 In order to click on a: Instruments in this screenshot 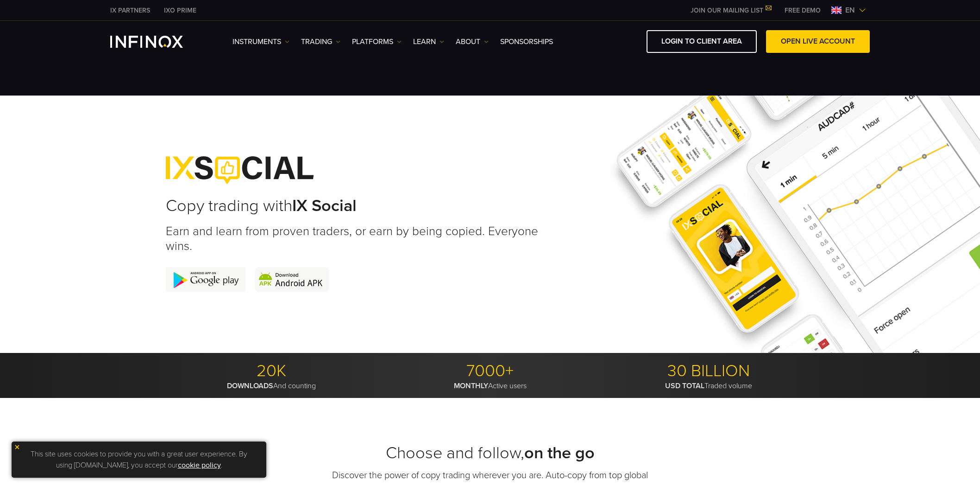, I will do `click(261, 42)`.